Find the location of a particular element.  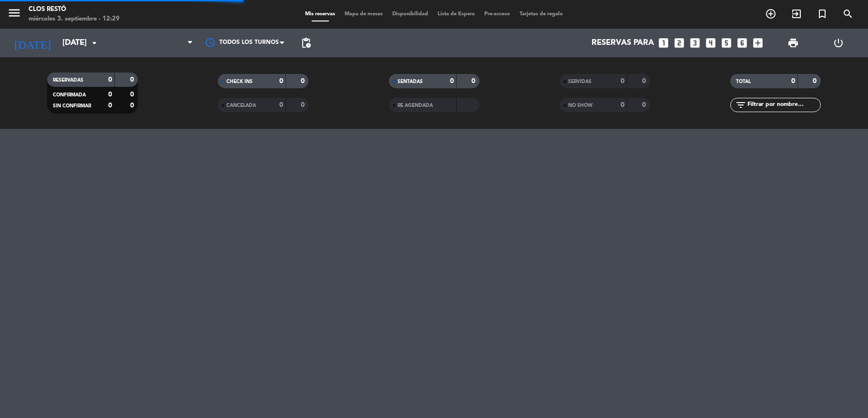

span: NO SHOW is located at coordinates (580, 105).